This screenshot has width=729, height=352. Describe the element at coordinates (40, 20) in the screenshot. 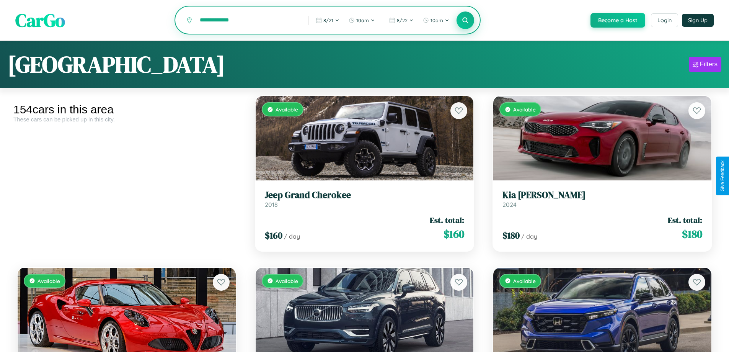

I see `span: CarGo` at that location.